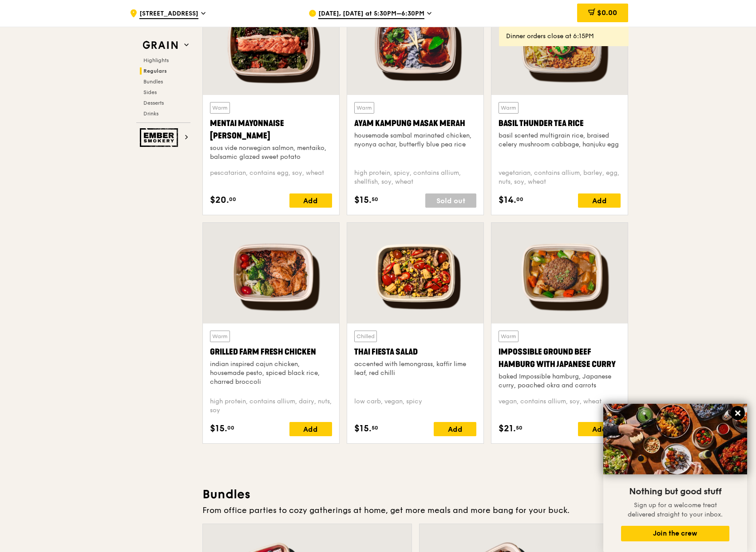  I want to click on div: vegan, contains allium, soy, wheat, so click(560, 406).